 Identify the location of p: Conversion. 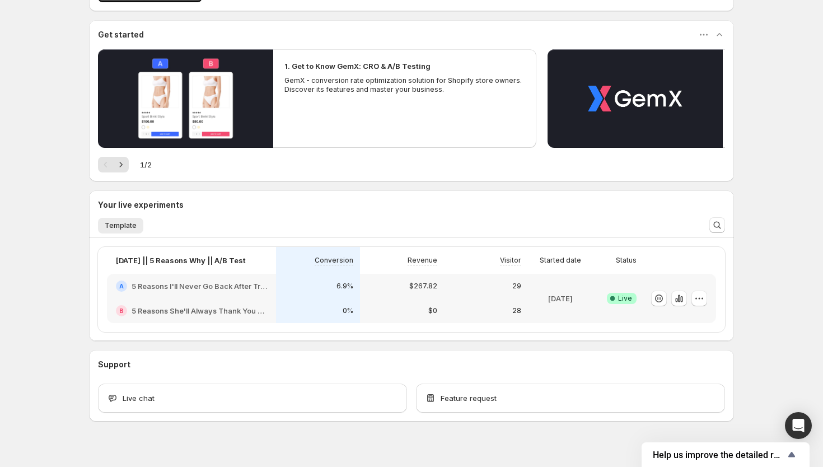
(334, 260).